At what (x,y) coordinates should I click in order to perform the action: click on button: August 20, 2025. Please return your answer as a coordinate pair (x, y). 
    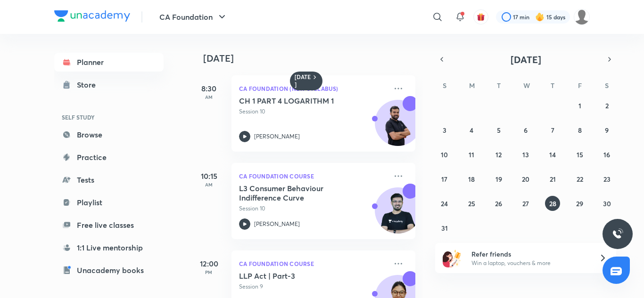
    Looking at the image, I should click on (525, 178).